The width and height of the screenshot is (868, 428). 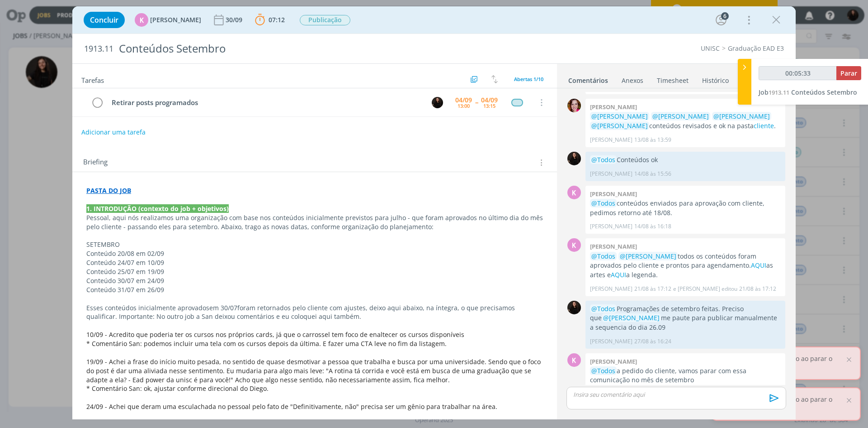 I want to click on span: 19/09 - Achei a frase do início muito pesada, no sentido de quase desmotivar a pessoa que trabalh..., so click(x=314, y=371).